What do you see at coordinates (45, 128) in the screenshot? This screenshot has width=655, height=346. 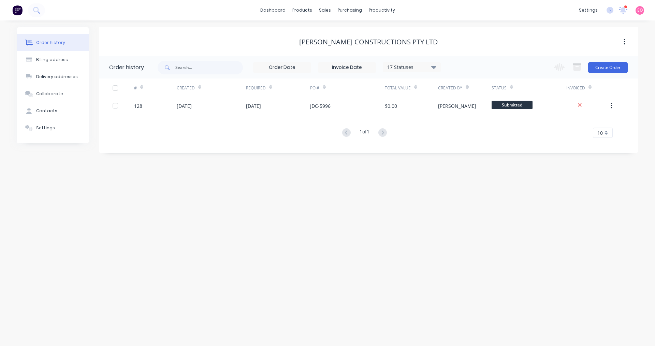 I see `div: Settings` at bounding box center [45, 128].